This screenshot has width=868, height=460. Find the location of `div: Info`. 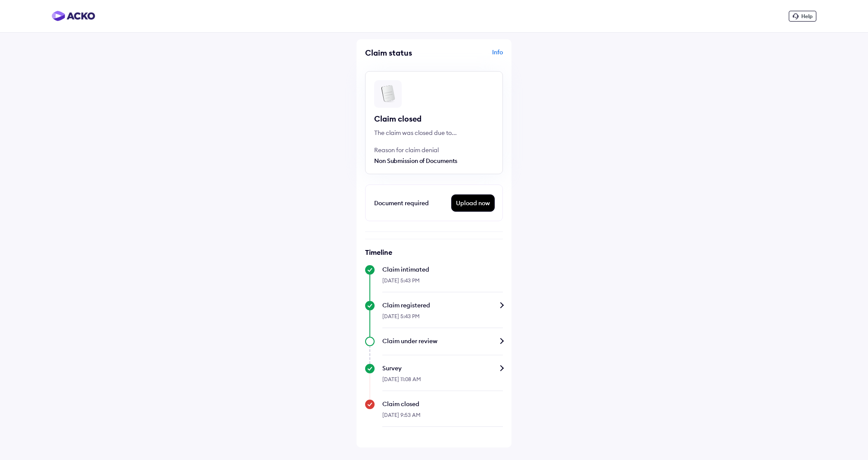

div: Info is located at coordinates (470, 56).